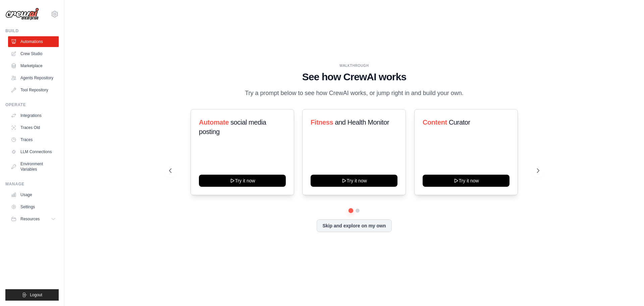  Describe the element at coordinates (32, 31) in the screenshot. I see `div: Build` at that location.